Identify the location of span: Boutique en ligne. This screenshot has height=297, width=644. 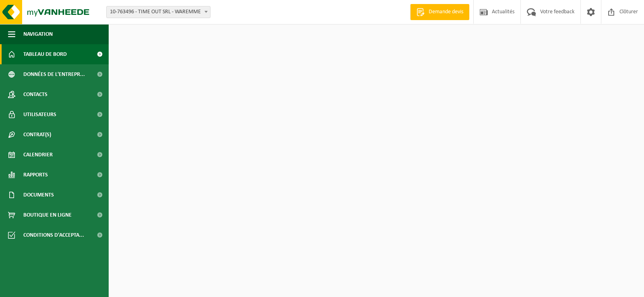
(47, 215).